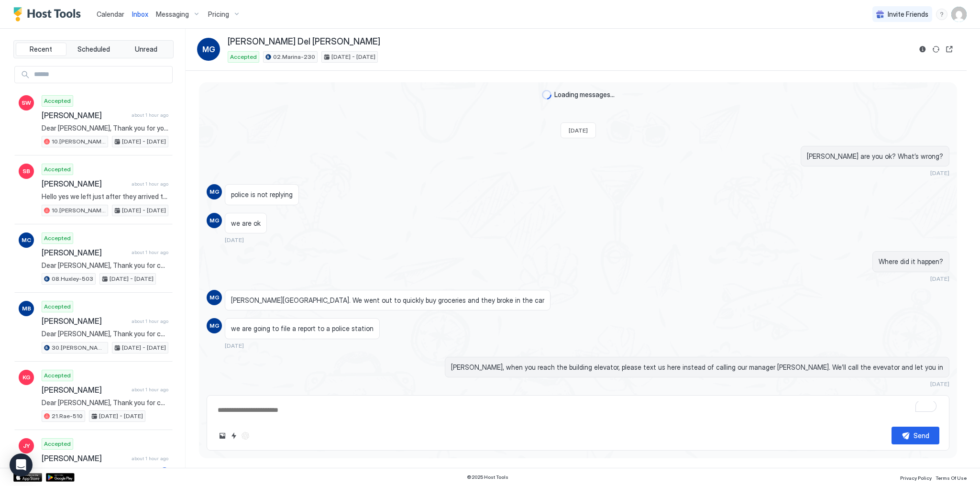 Image resolution: width=980 pixels, height=486 pixels. What do you see at coordinates (141, 14) in the screenshot?
I see `a: Inbox` at bounding box center [141, 14].